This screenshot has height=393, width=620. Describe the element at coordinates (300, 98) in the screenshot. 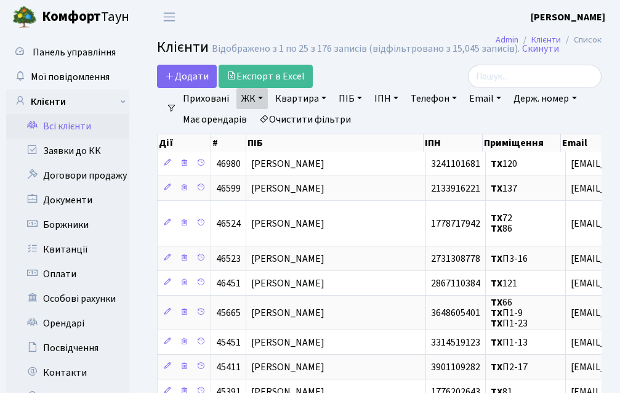

I see `a: Квартира` at that location.